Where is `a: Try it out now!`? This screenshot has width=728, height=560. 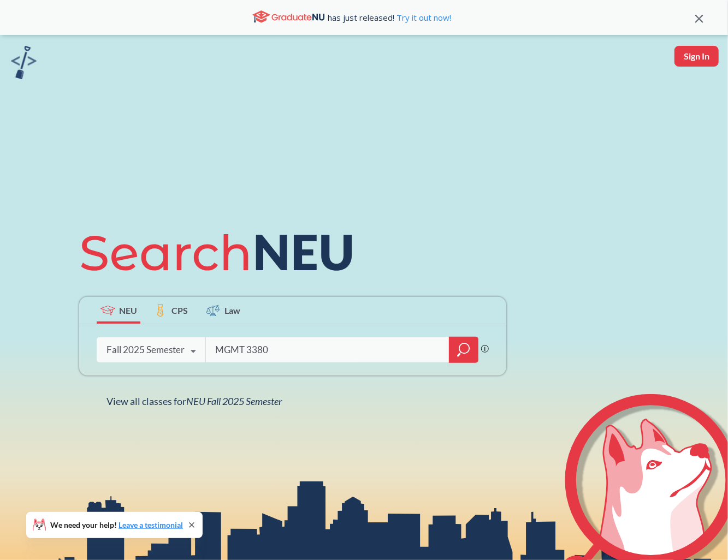
a: Try it out now! is located at coordinates (423, 17).